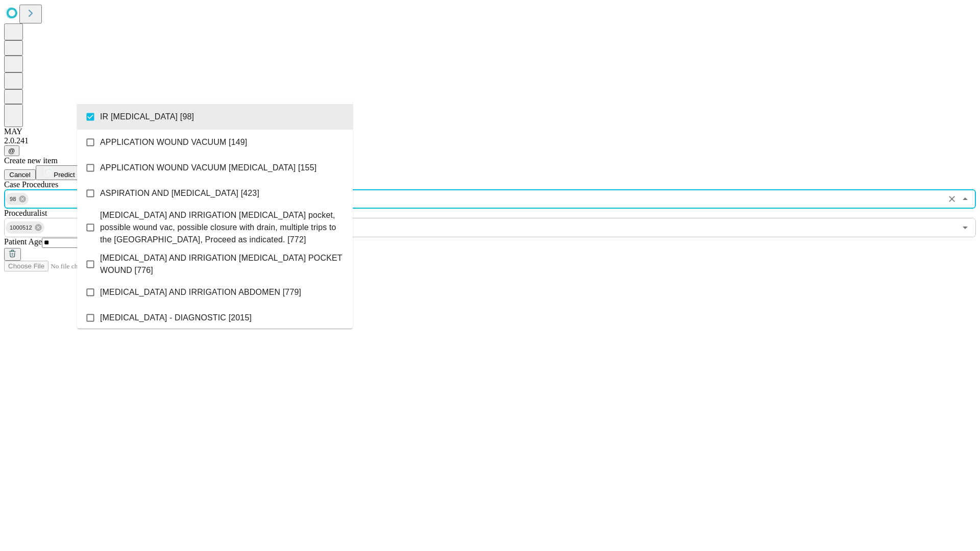 This screenshot has height=551, width=980. I want to click on span: APPLICATION WOUND VACUUM [149], so click(173, 142).